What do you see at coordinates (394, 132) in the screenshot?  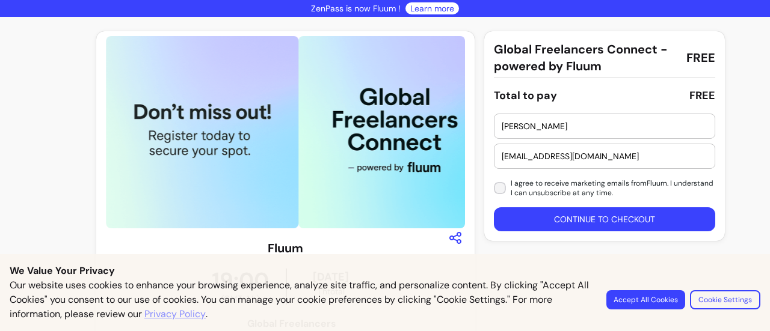 I see `img: https://d3pz9znudhj10h.cloudfront.net/00946753-bc9b-4216-846f-eac31ade132c` at bounding box center [394, 132].